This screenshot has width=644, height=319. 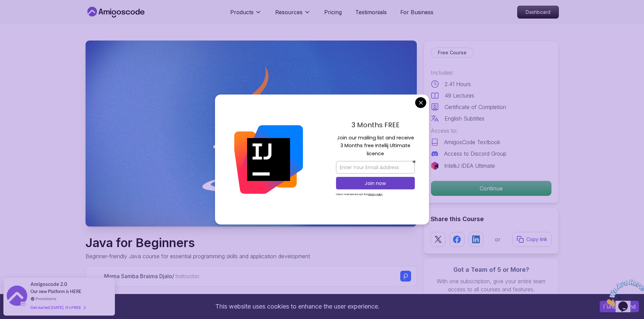 What do you see at coordinates (619, 307) in the screenshot?
I see `button: Accept cookies` at bounding box center [619, 307].